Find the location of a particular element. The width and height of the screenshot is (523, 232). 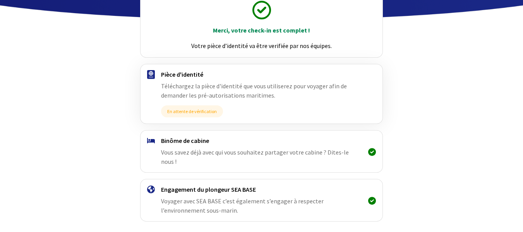

span: Voyager avec SEA BASE c’est également s’engager à respecter l’environnement sous-marin. is located at coordinates (243, 206).